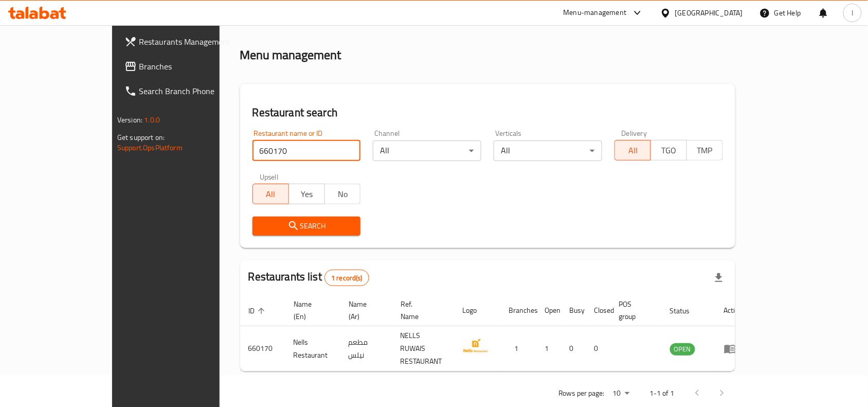 Image resolution: width=868 pixels, height=407 pixels. What do you see at coordinates (307, 226) in the screenshot?
I see `span: Search` at bounding box center [307, 226].